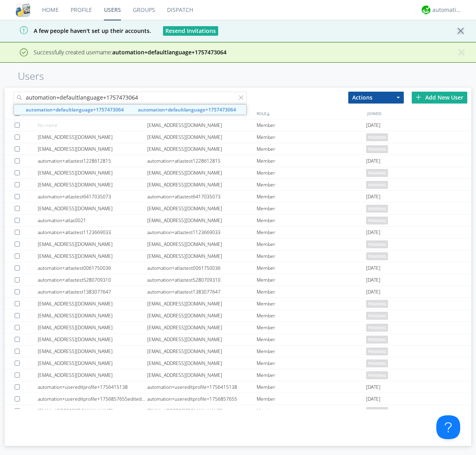  What do you see at coordinates (310, 113) in the screenshot?
I see `div: ROLE` at bounding box center [310, 113].